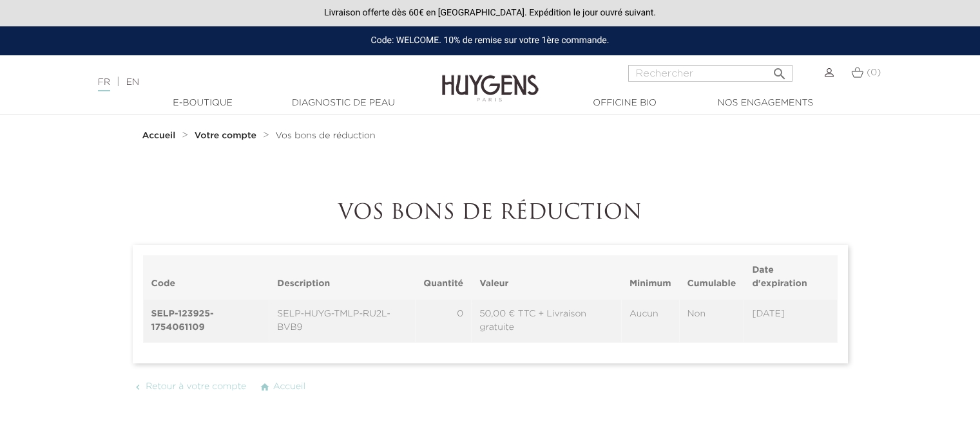 This screenshot has width=980, height=447. I want to click on a: Diagnostic de peau, so click(343, 103).